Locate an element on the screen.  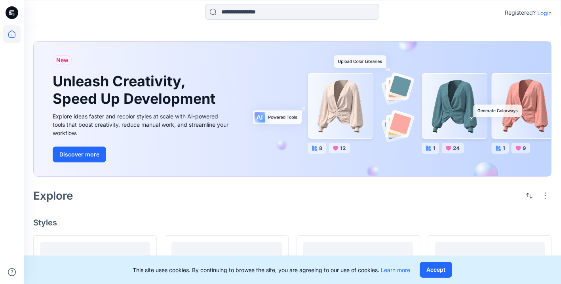
a: Learn more is located at coordinates (395, 270).